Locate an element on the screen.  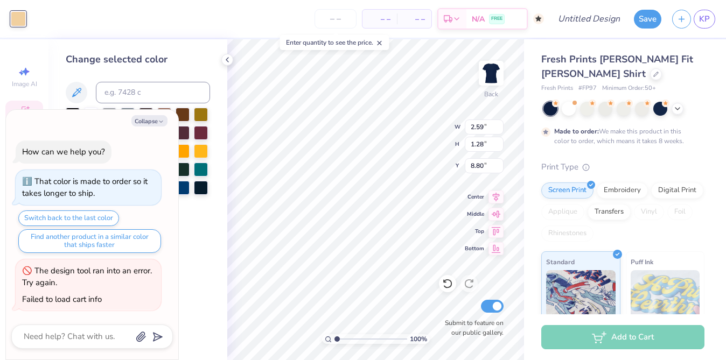
input: e.g. 7428 c is located at coordinates (153, 93).